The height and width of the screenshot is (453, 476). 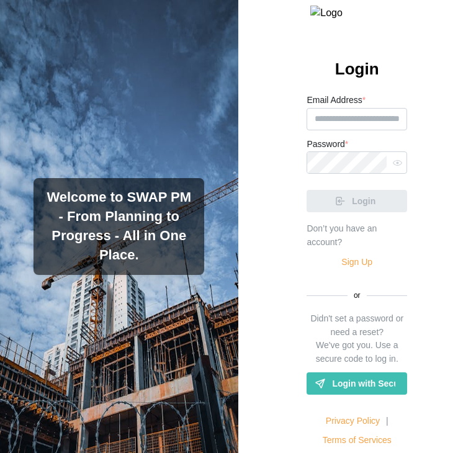 I want to click on img: Logo, so click(x=357, y=13).